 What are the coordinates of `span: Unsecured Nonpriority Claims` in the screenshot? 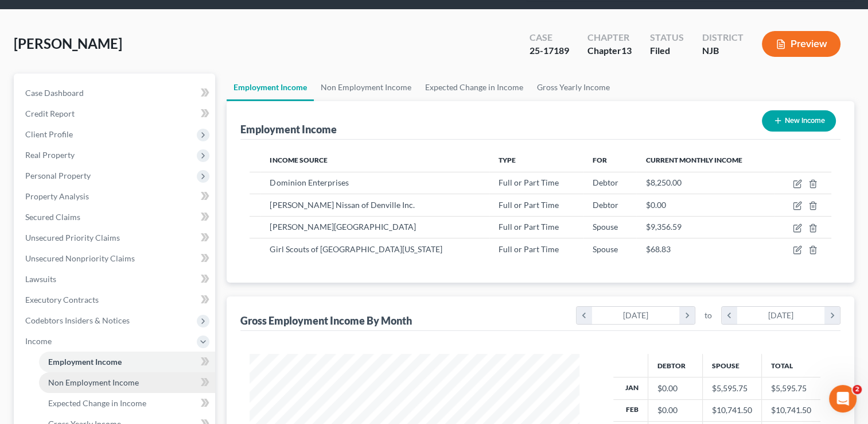 It's located at (80, 258).